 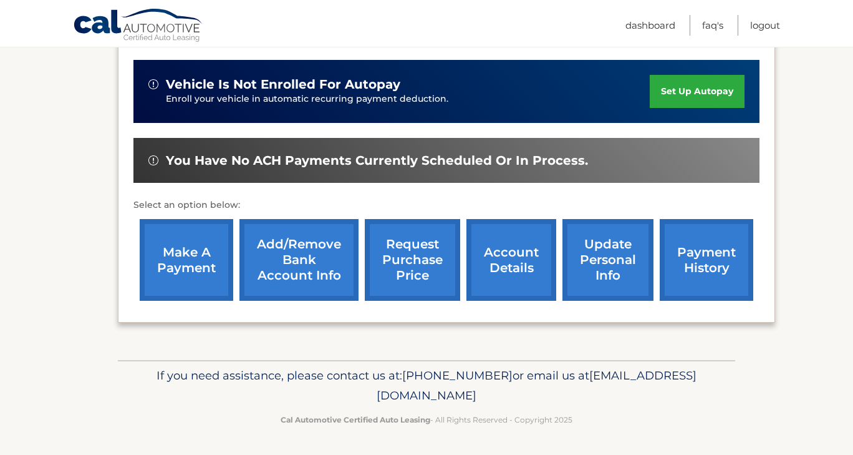 What do you see at coordinates (713, 25) in the screenshot?
I see `a: FAQ's` at bounding box center [713, 25].